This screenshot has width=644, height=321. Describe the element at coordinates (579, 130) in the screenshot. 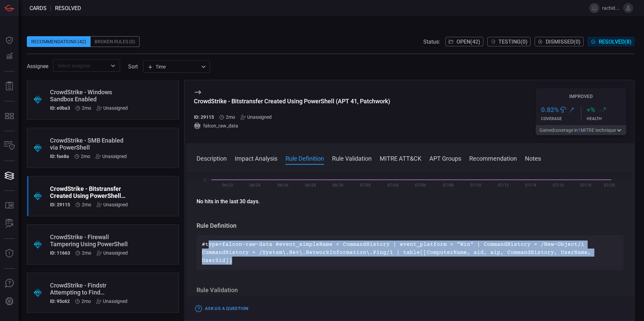

I see `span: 1` at that location.